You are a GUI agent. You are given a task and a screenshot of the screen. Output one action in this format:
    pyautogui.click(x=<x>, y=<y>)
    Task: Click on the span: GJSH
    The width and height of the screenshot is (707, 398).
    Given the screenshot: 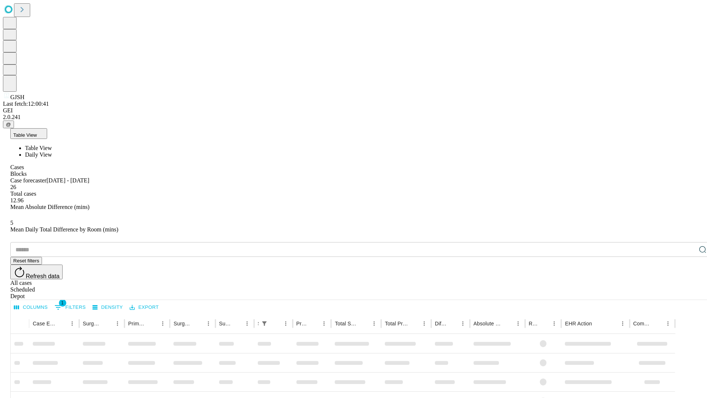 What is the action you would take?
    pyautogui.click(x=17, y=97)
    